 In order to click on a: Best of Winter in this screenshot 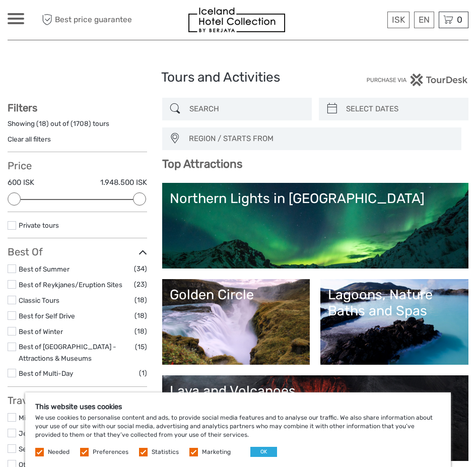, I will do `click(41, 332)`.